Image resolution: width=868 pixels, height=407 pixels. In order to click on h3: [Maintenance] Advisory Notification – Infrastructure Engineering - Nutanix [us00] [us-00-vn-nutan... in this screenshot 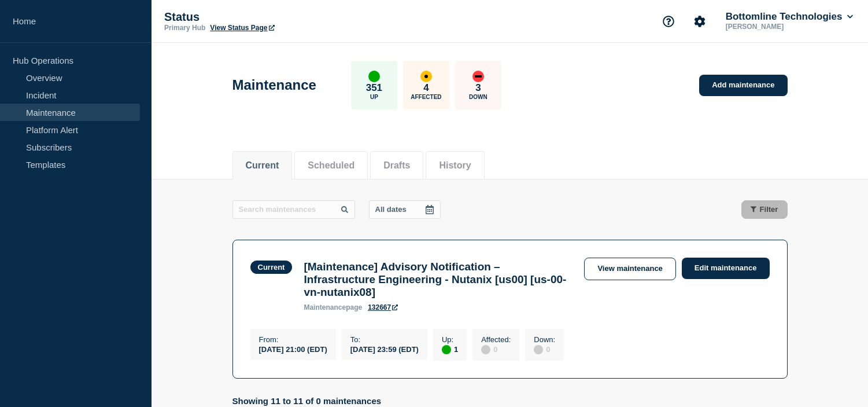, I will do `click(437, 280)`.